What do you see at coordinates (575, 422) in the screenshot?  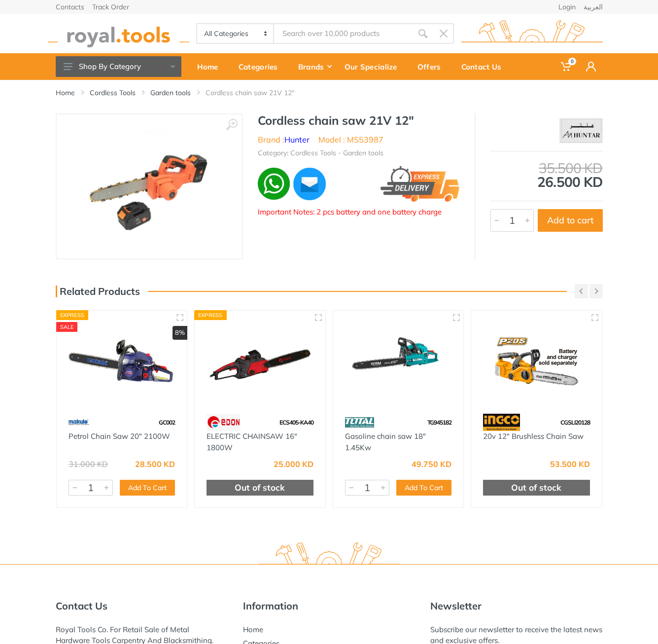 I see `span: CGSLI20128` at bounding box center [575, 422].